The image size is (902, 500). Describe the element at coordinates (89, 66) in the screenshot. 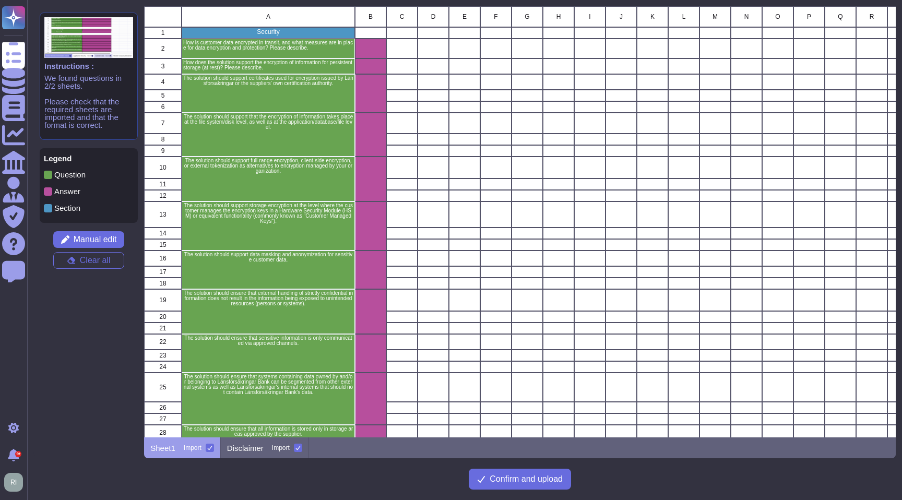

I see `p: Instructions :` at that location.